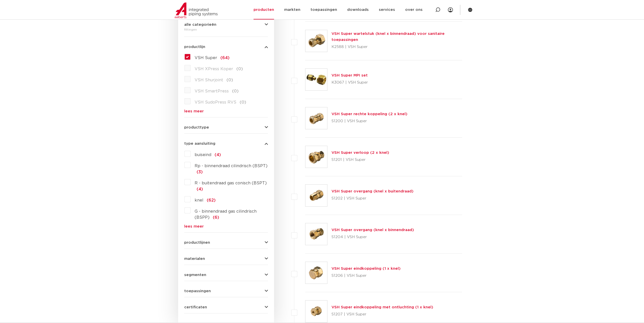 The image size is (644, 323). What do you see at coordinates (316, 118) in the screenshot?
I see `img: Thumbnail for VSH Super rechte koppeling (2 x knel)` at bounding box center [316, 118].